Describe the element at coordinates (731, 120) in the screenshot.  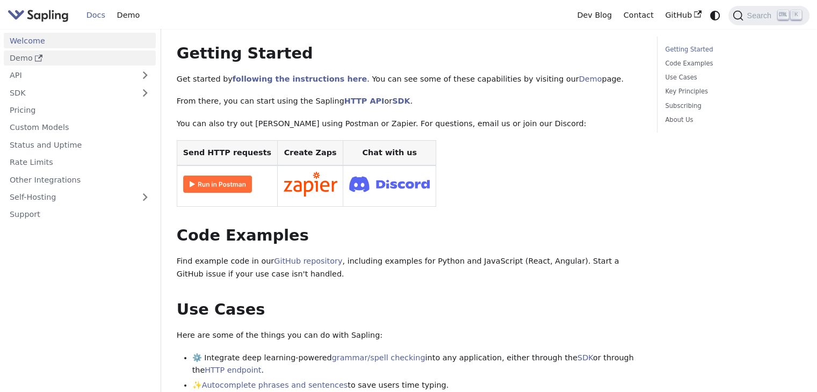
I see `a: About Us` at that location.